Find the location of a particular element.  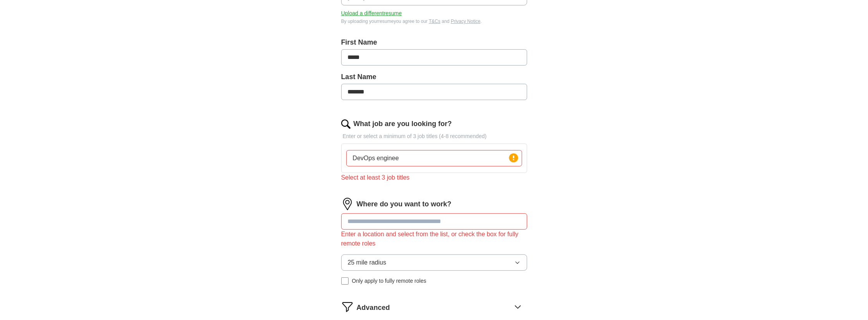

span: 25 mile radius is located at coordinates (367, 263).